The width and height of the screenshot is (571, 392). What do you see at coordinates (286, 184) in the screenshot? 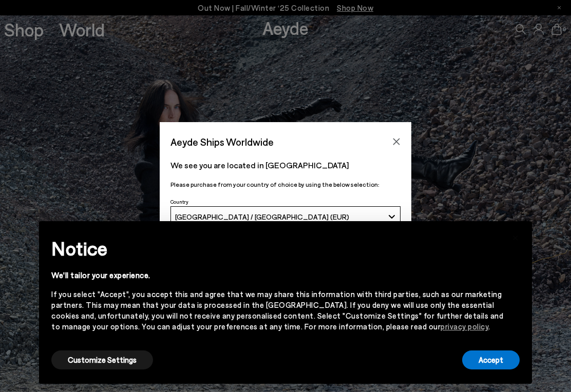
I see `p: Please purchase from your country of choice by using the below selection:` at bounding box center [286, 184].